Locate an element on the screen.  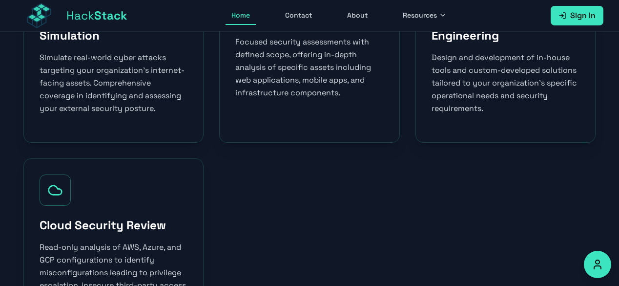
span: Resources is located at coordinates (420, 15).